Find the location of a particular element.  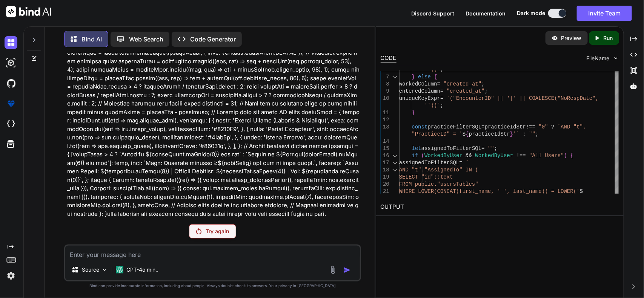

img: darkAi-studio is located at coordinates (11, 63).